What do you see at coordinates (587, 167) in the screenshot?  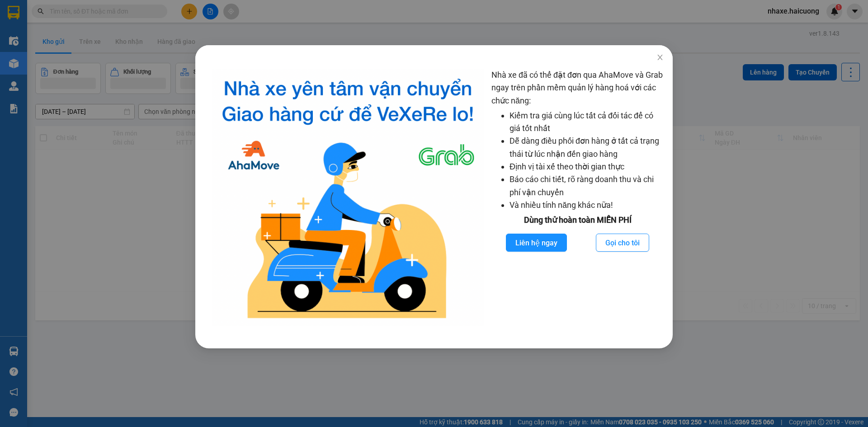 I see `li: Định vị tài xế theo thời gian thực` at bounding box center [587, 167].